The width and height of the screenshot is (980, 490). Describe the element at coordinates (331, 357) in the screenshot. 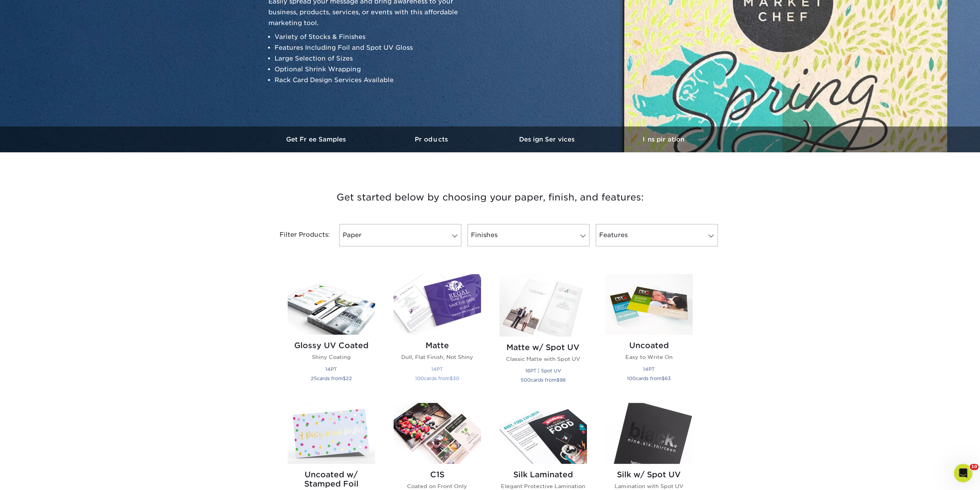

I see `p: Shiny Coating` at that location.